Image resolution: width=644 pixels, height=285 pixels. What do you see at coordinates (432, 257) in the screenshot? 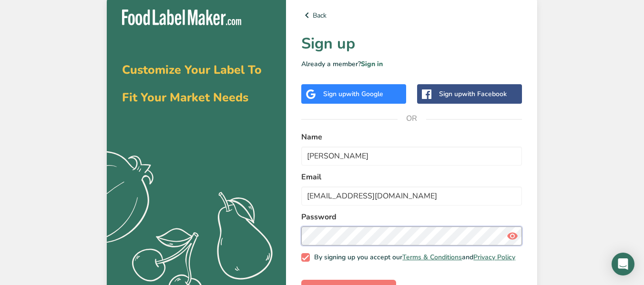
I see `a: Terms & Conditions` at bounding box center [432, 257].